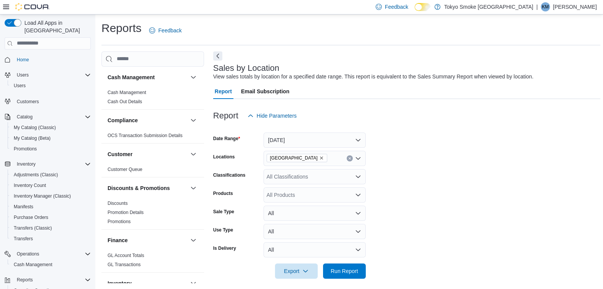 Image resolution: width=603 pixels, height=289 pixels. I want to click on span: GL Account Totals, so click(126, 256).